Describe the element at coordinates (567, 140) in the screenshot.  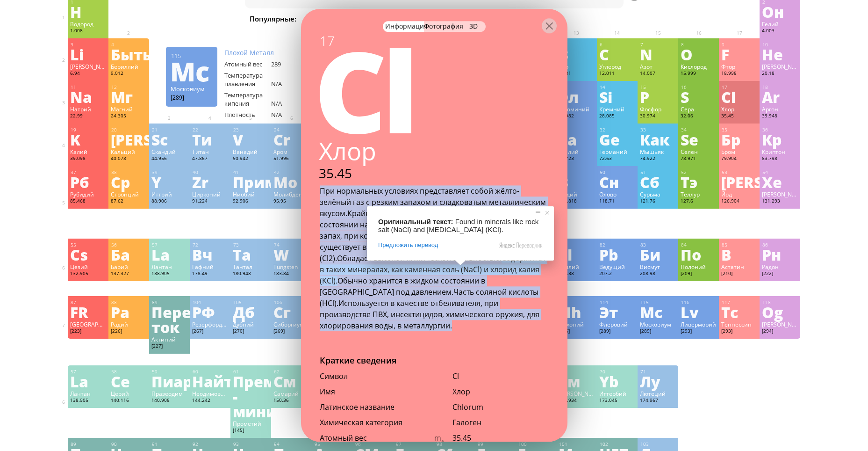
I see `ya-tr-span: Га` at that location.